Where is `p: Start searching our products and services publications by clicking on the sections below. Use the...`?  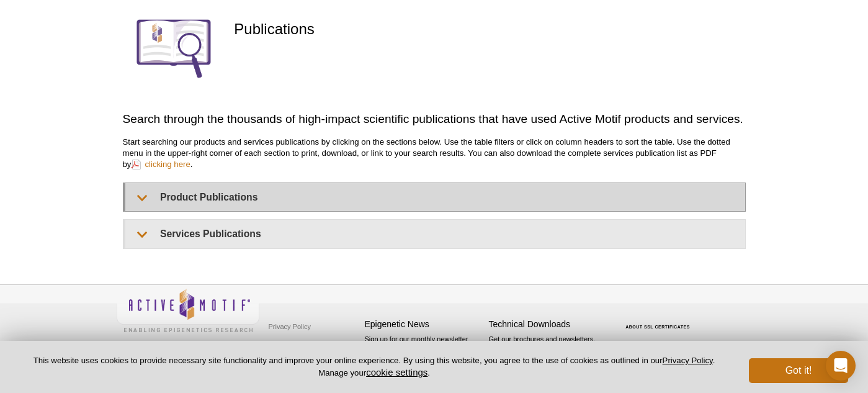
p: Start searching our products and services publications by clicking on the sections below. Use the... is located at coordinates (434, 153).